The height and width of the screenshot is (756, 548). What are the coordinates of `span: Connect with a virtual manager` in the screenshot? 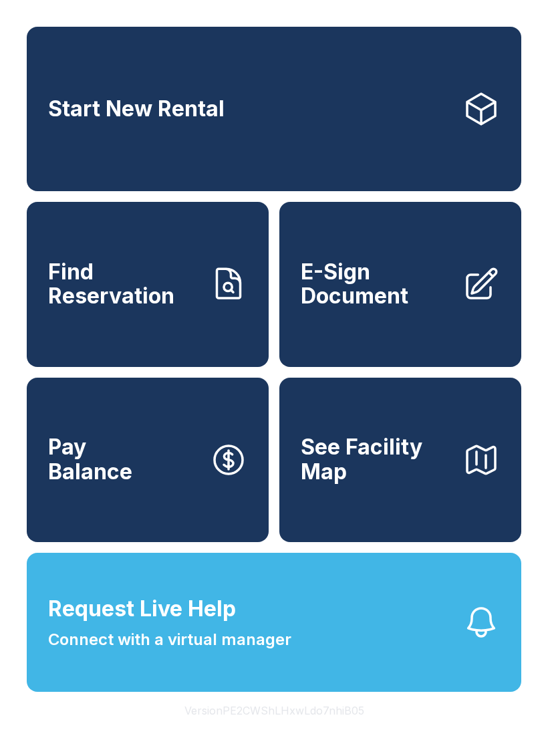 It's located at (170, 640).